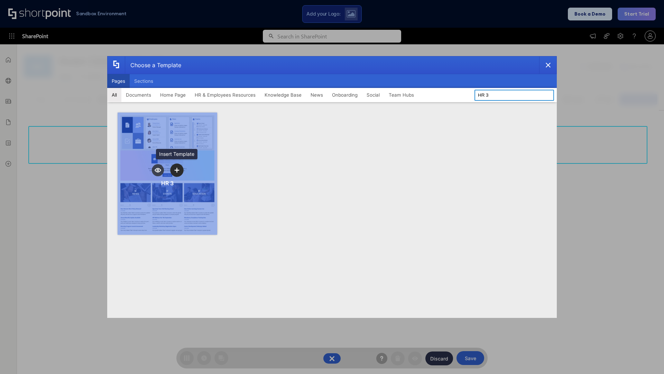 The height and width of the screenshot is (374, 664). Describe the element at coordinates (345, 95) in the screenshot. I see `button: Onboarding` at that location.